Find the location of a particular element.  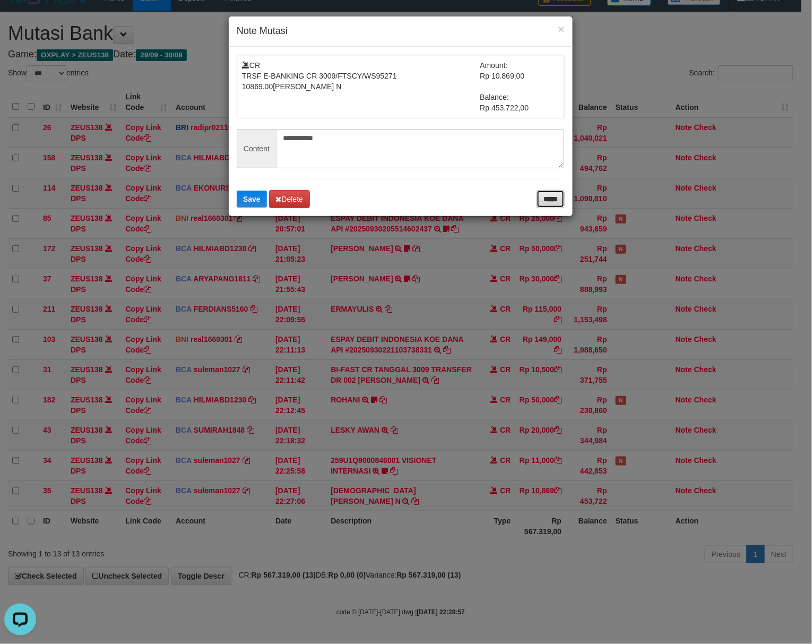

span: Content is located at coordinates (256, 149).